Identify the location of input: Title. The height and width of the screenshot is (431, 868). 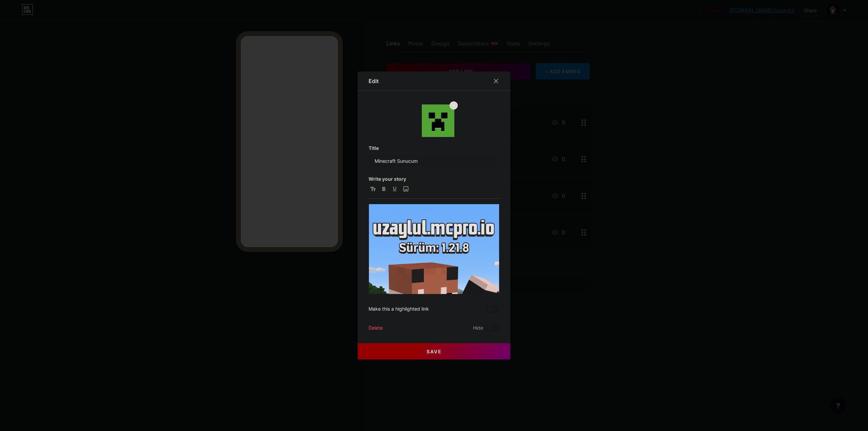
(434, 161).